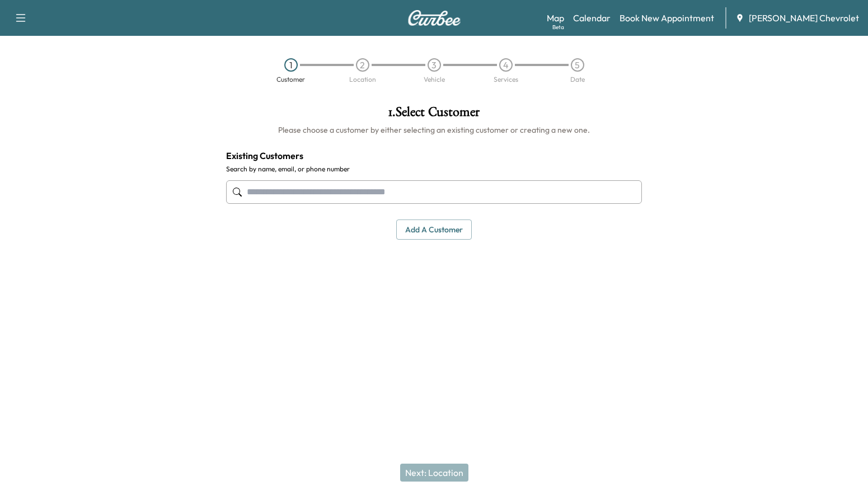  I want to click on a: Book New Appointment, so click(666, 18).